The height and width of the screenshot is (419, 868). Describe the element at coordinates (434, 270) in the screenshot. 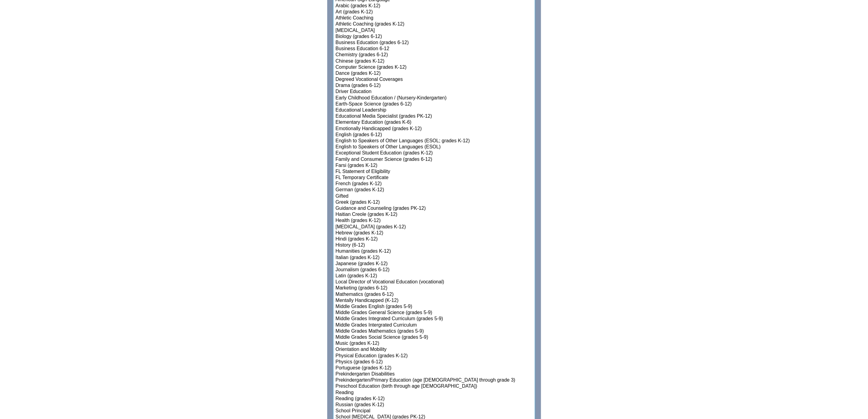

I see `option: Journalism (grades 6-12)` at that location.